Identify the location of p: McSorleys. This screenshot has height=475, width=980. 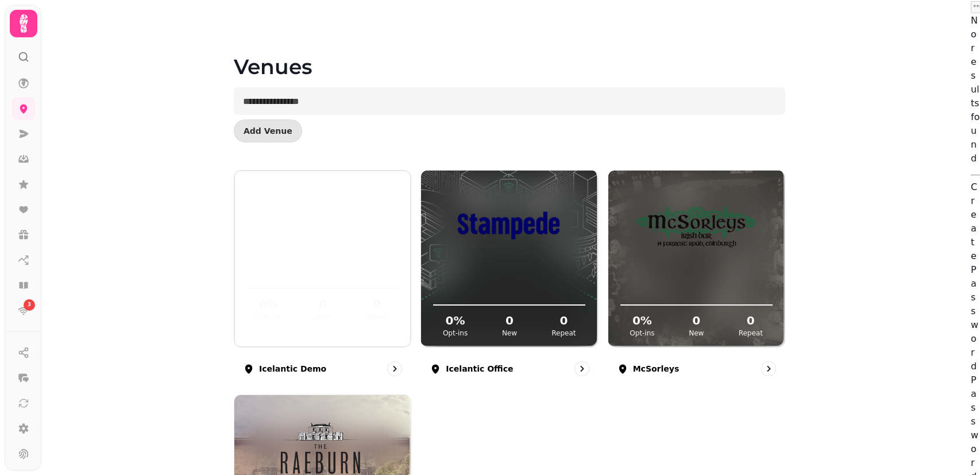
(656, 369).